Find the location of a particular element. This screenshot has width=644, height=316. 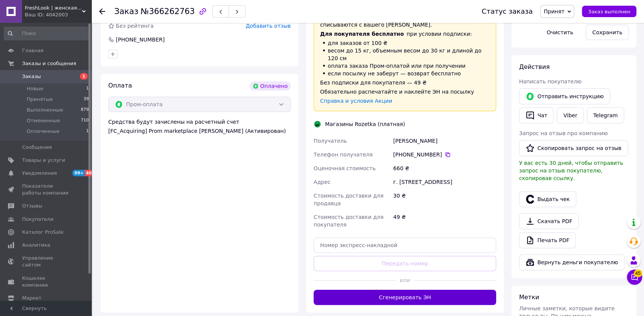

li: оплата заказа Пром-оплатой или при получении is located at coordinates (405, 66).